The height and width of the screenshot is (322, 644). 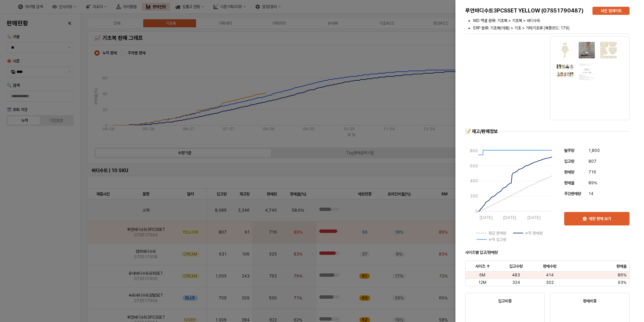 What do you see at coordinates (622, 275) in the screenshot?
I see `span: 86%` at bounding box center [622, 275].